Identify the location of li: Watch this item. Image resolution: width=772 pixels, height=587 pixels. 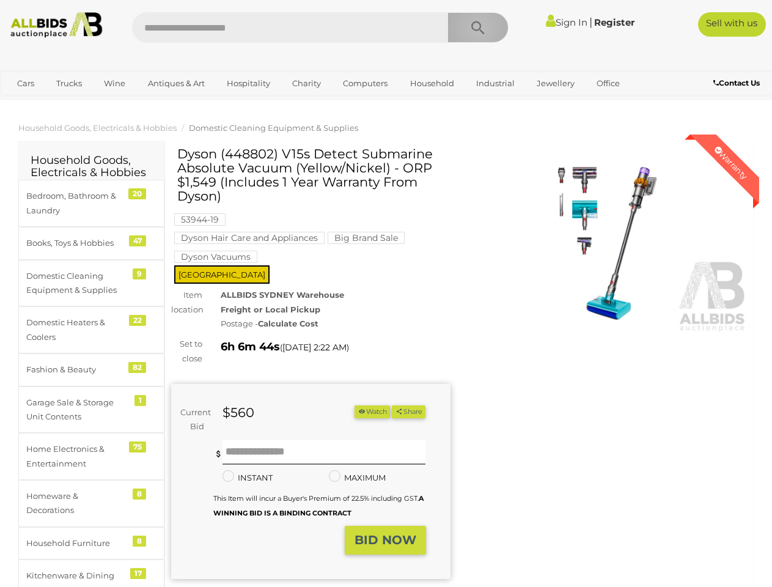
(372, 411).